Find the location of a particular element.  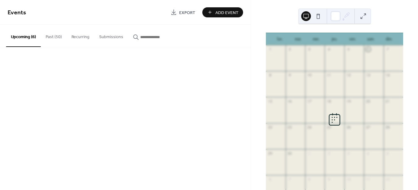

div: 15 is located at coordinates (270, 101).